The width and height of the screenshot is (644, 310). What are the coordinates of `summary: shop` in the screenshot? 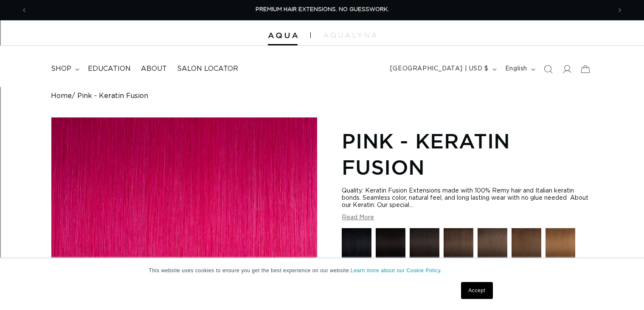 It's located at (64, 69).